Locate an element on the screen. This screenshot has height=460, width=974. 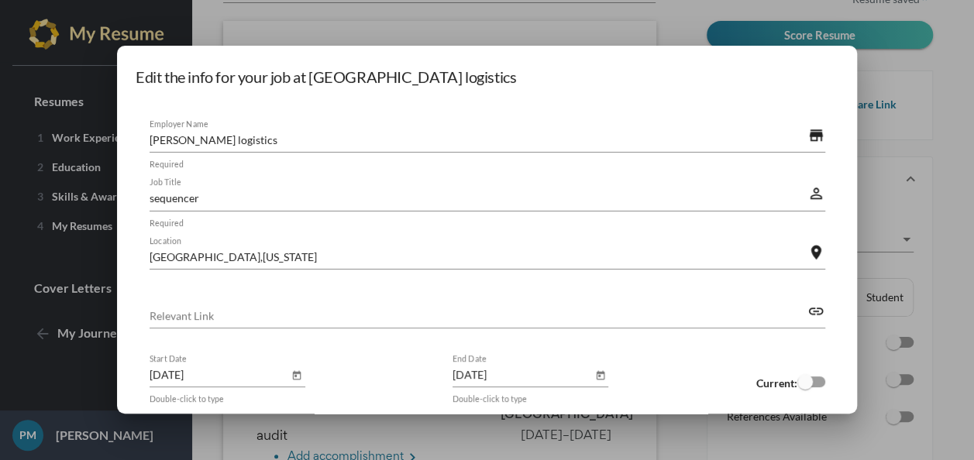
input: Location is located at coordinates (479, 257).